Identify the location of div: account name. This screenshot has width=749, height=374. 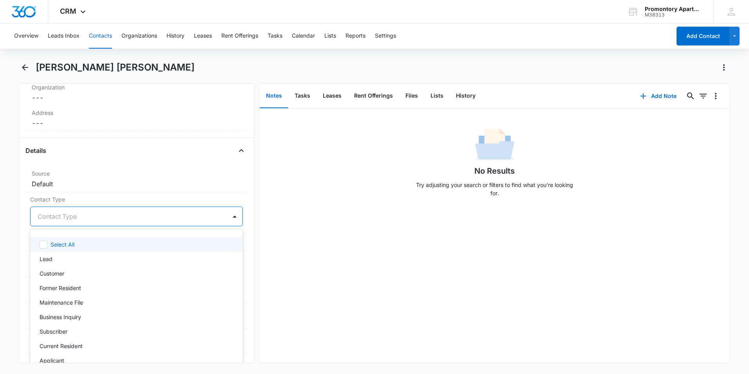
(674, 9).